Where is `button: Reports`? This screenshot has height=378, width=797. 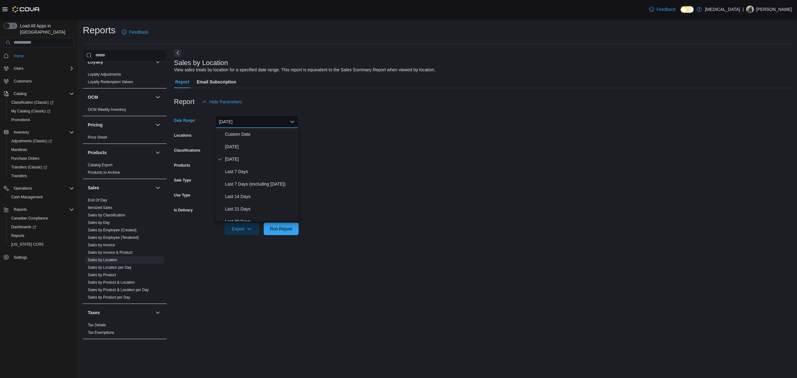
button: Reports is located at coordinates (41, 236).